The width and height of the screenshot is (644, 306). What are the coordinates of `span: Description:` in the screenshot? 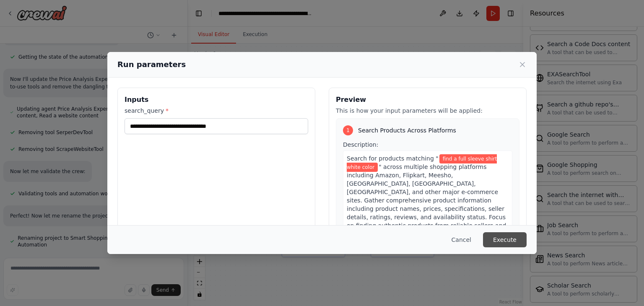 It's located at (361, 144).